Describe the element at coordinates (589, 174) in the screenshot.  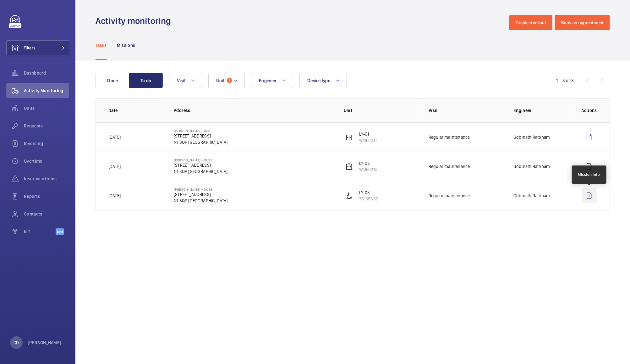
I see `div: Mission Info` at that location.